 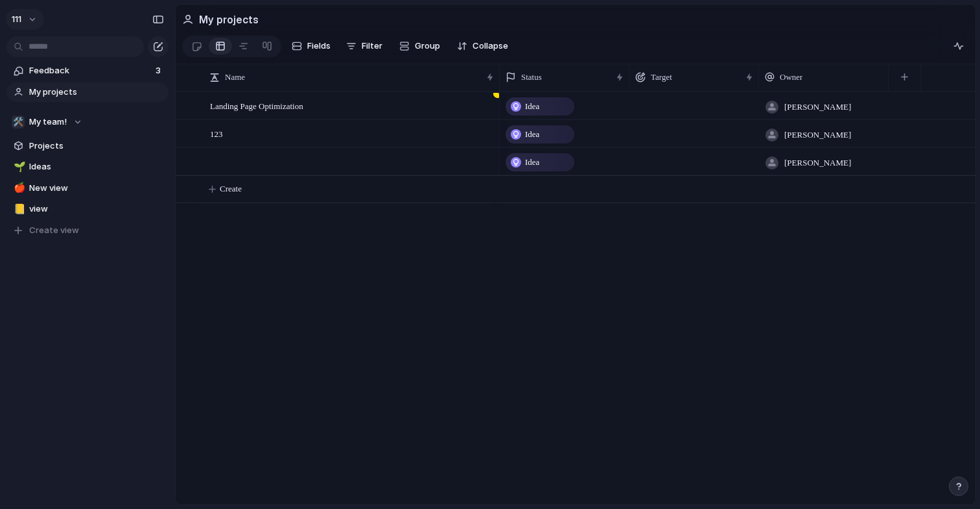 I want to click on span: My team!, so click(x=48, y=122).